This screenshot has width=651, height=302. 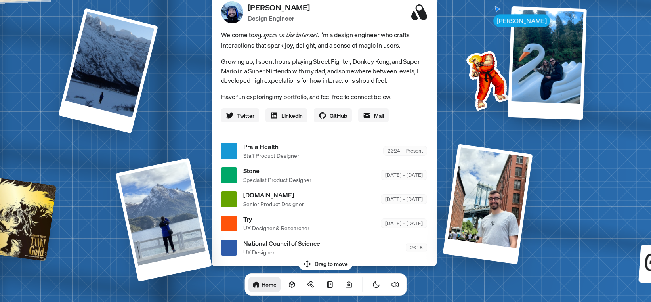 I want to click on p: Growing up, I spent hours playing Street Fighter, Donkey Kong, and Super Mario in a Super Nintend..., so click(x=324, y=71).